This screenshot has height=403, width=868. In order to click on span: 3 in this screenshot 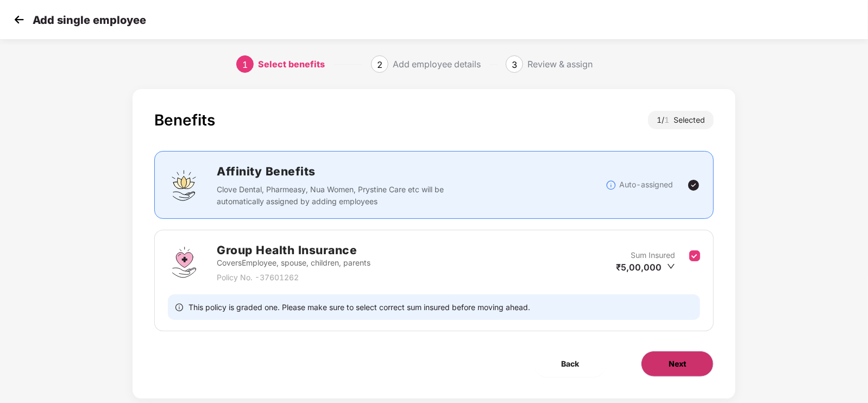, I will do `click(515, 64)`.